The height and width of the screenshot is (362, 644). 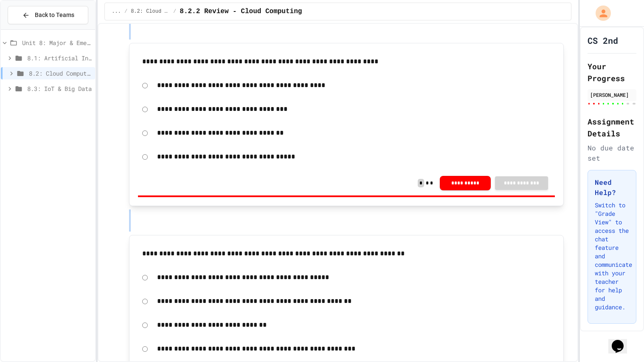 I want to click on button: Back to Teams, so click(x=48, y=15).